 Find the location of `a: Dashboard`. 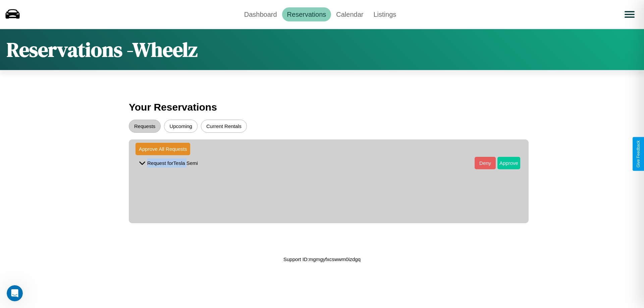

a: Dashboard is located at coordinates (260, 14).